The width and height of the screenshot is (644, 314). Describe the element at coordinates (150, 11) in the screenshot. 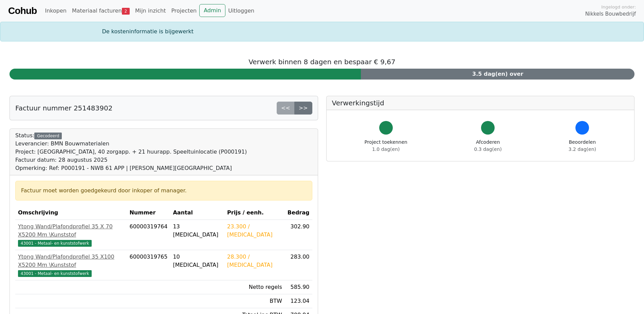

I see `a: Mijn inzicht` at that location.